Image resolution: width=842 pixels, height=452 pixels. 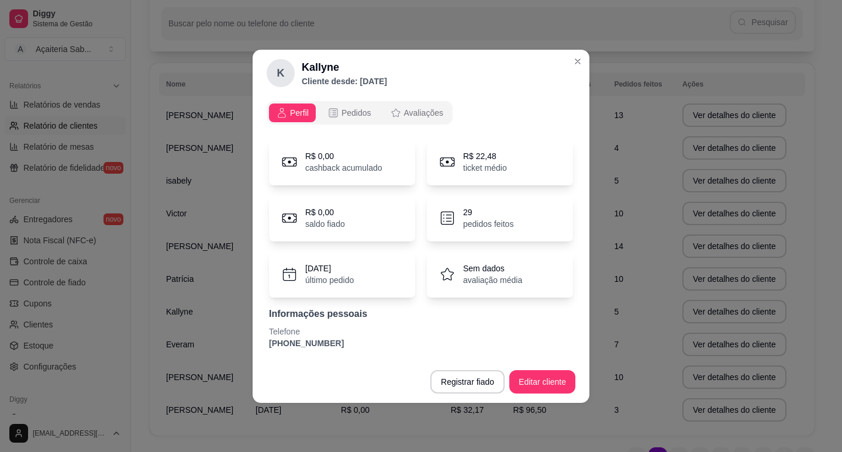 I want to click on p: R$ 22,48, so click(x=485, y=156).